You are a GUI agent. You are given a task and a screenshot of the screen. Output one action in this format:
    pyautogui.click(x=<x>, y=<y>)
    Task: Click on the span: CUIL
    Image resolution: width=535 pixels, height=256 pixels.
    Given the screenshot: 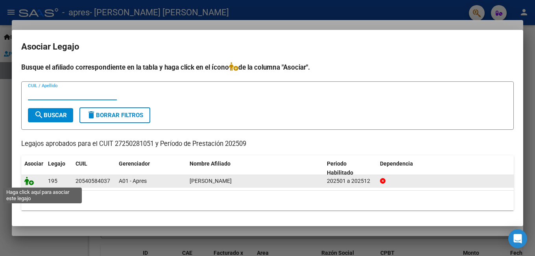 What is the action you would take?
    pyautogui.click(x=81, y=164)
    